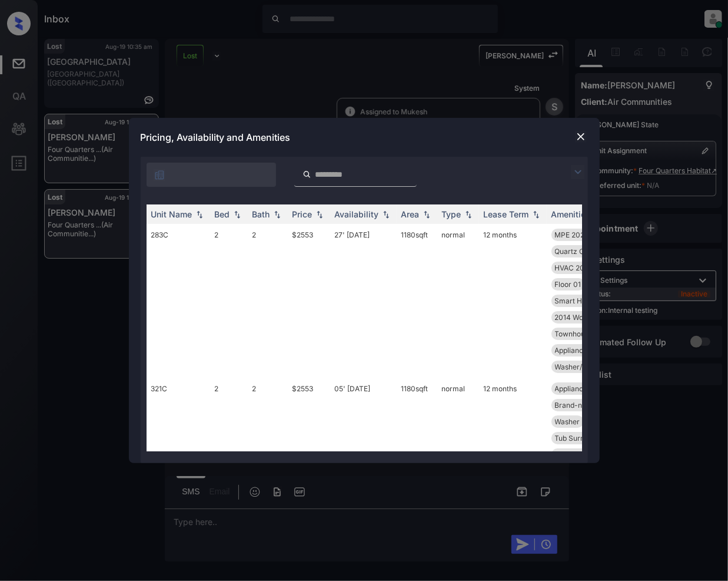 This screenshot has width=728, height=581. I want to click on div: Availability, so click(357, 214).